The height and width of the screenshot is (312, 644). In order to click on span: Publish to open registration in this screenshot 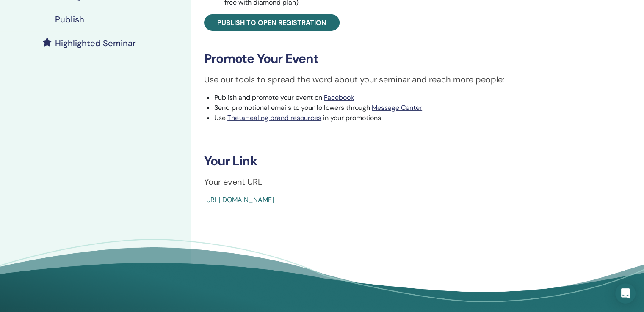, I will do `click(271, 22)`.